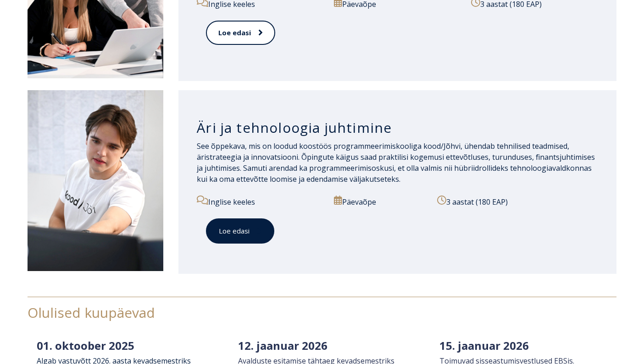  I want to click on p: See õppekava, mis on loodud koostöös programmeerimiskooliga kood/Jõhvi, ühendab tehnilised teadmi..., so click(397, 162).